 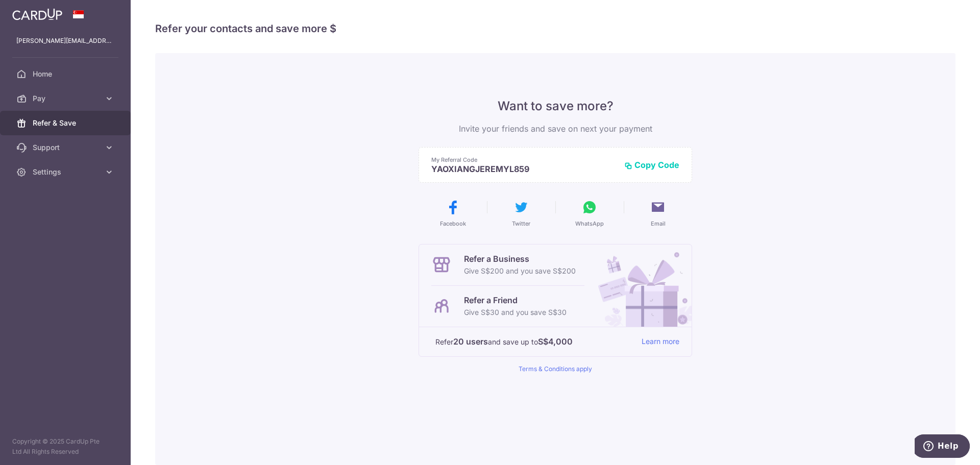 I want to click on p: YAOXIANGJEREMYL859, so click(x=524, y=169).